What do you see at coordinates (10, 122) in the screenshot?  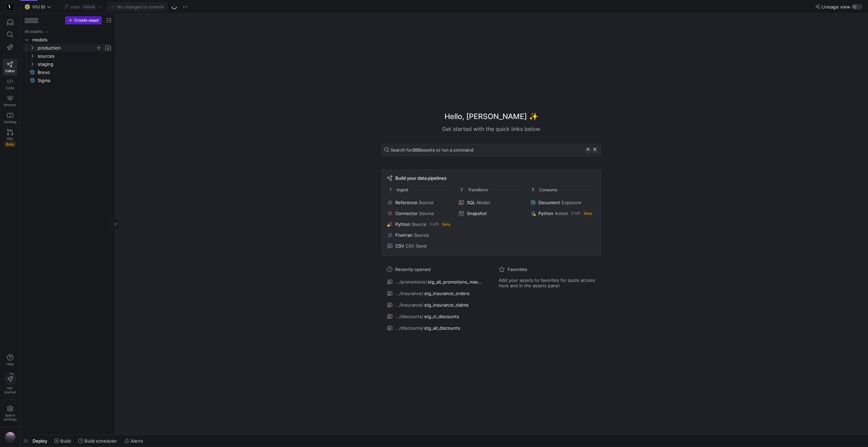 I see `span: Catalog` at bounding box center [10, 122].